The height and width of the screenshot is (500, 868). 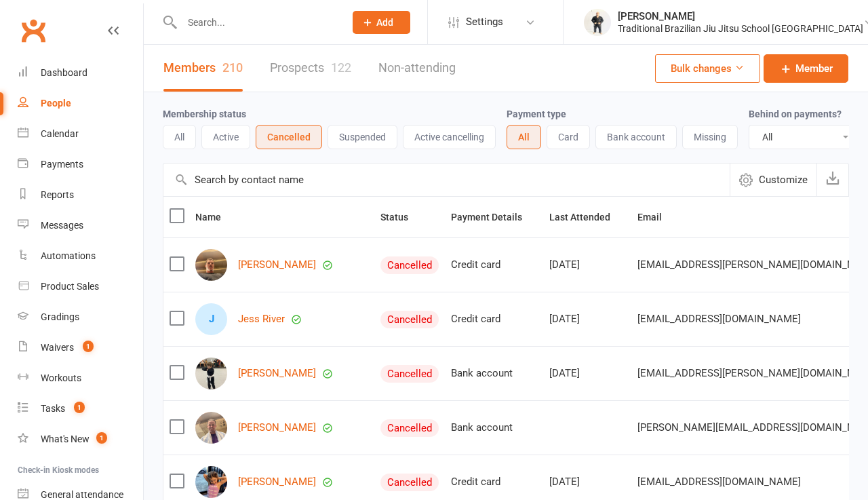 I want to click on button: Payment Details, so click(x=494, y=217).